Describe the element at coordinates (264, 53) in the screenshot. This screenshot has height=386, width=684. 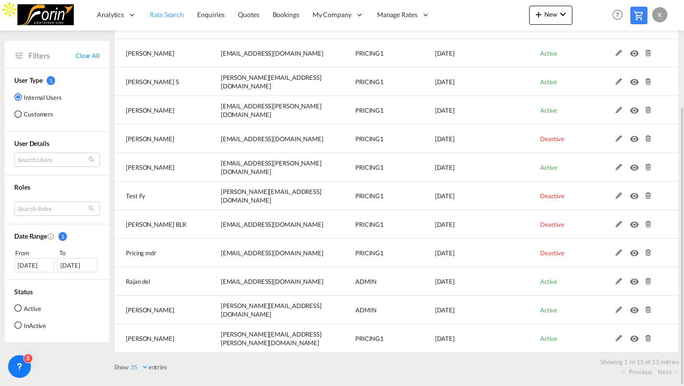
I see `td: radhika.p@forin-line.com` at that location.